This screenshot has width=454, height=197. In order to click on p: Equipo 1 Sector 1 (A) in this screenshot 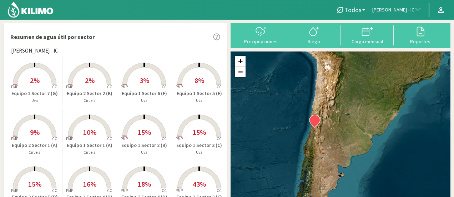, I will do `click(90, 145)`.